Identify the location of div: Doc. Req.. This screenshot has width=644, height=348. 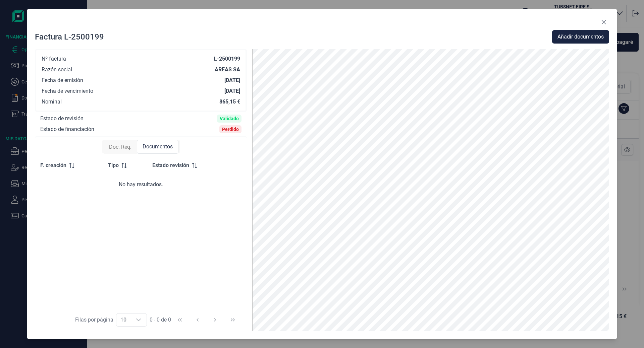
(120, 147).